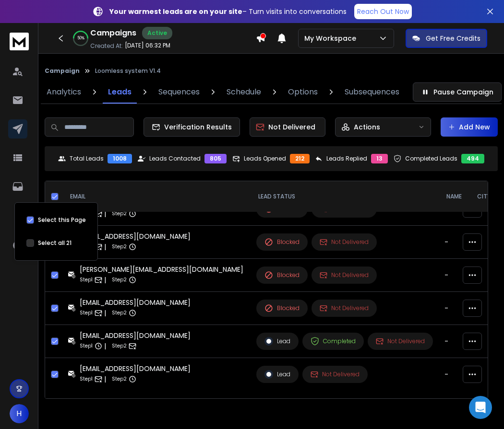 Image resolution: width=504 pixels, height=429 pixels. What do you see at coordinates (372, 92) in the screenshot?
I see `a: Subsequences` at bounding box center [372, 92].